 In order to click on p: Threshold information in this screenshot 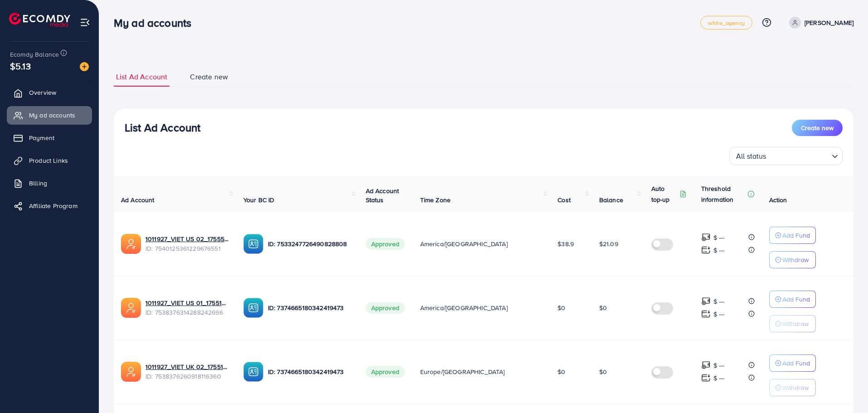, I will do `click(723, 194)`.